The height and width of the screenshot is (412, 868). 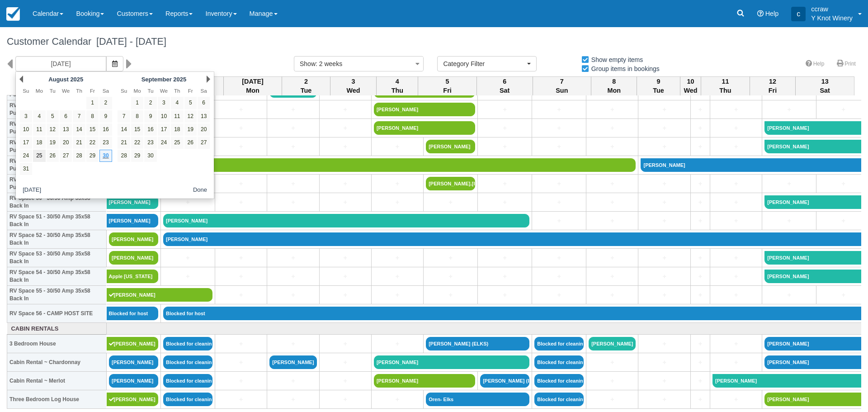 I want to click on th: RV Space 46 - 30/50 Amp 35x75 Pull Through, so click(x=57, y=128).